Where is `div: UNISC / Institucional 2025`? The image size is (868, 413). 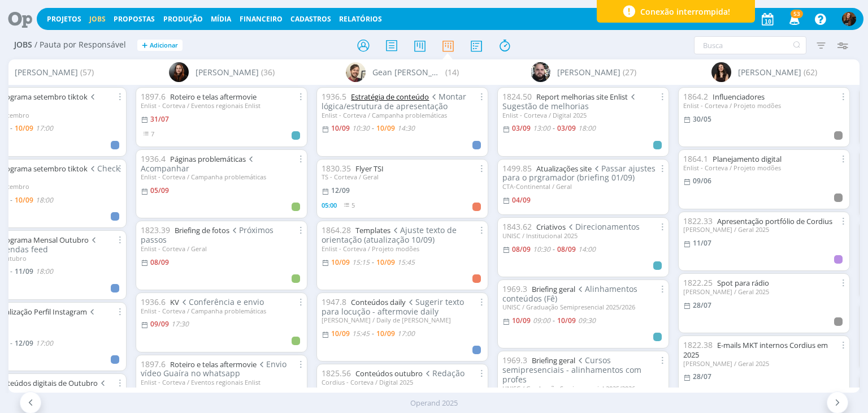
div: UNISC / Institucional 2025 is located at coordinates (583, 236).